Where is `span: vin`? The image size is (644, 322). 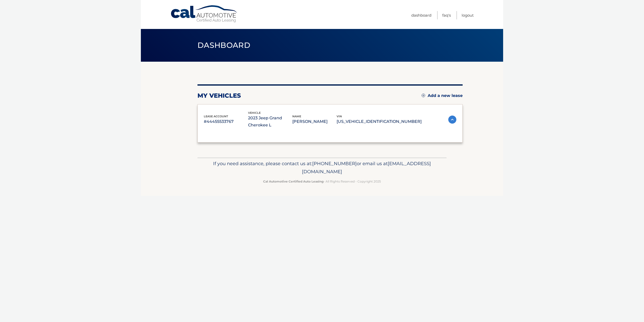
span: vin is located at coordinates (339, 117).